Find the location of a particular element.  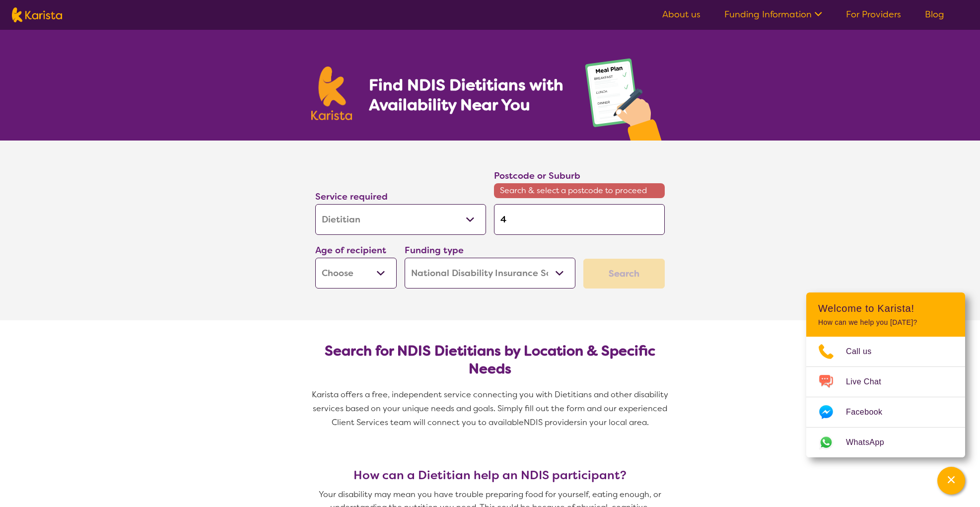

label: Funding type is located at coordinates (434, 250).